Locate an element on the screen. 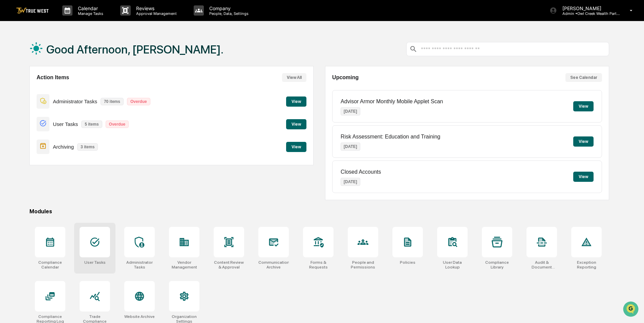  span: Attestations is located at coordinates (70, 88).